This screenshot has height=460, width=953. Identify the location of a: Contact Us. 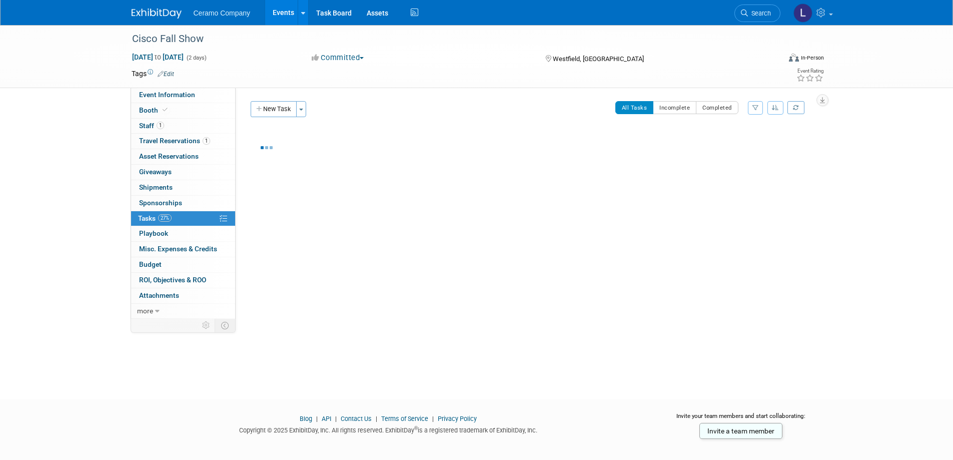
(356, 418).